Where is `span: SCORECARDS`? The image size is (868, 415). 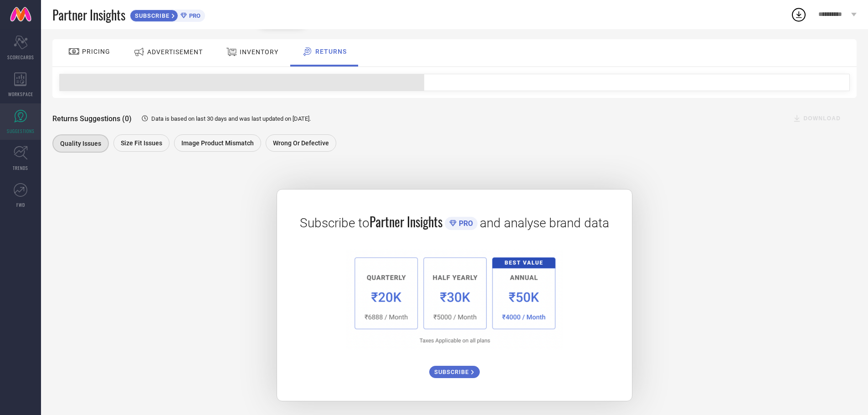
span: SCORECARDS is located at coordinates (21, 57).